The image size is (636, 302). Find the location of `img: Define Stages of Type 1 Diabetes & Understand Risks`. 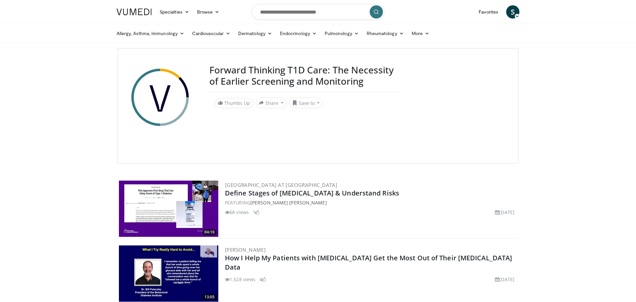

img: Define Stages of Type 1 Diabetes & Understand Risks is located at coordinates (169, 209).